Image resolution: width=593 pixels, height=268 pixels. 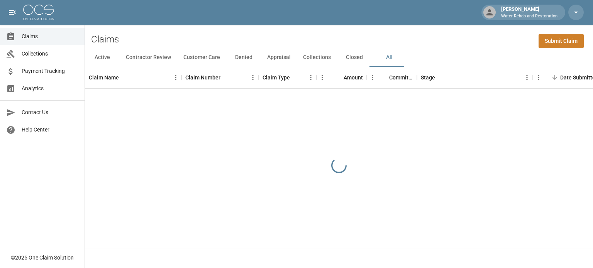 I want to click on button: Denied, so click(x=243, y=57).